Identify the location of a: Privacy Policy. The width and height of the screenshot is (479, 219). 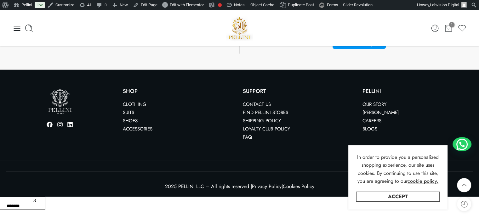
(267, 186).